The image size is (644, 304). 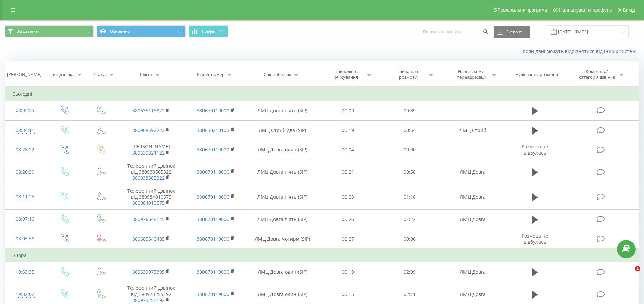 What do you see at coordinates (537, 74) in the screenshot?
I see `div: Аудіозапис розмови` at bounding box center [537, 74].